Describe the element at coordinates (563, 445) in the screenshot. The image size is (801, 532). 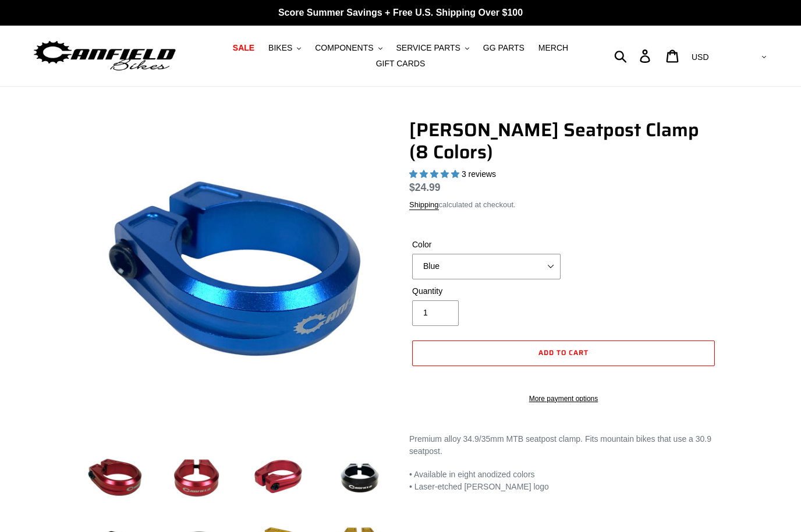
I see `p: Premium alloy 34.9/35mm MTB seatpost clamp. Fits mountain bikes that use a 30.9 seatpost.` at that location.